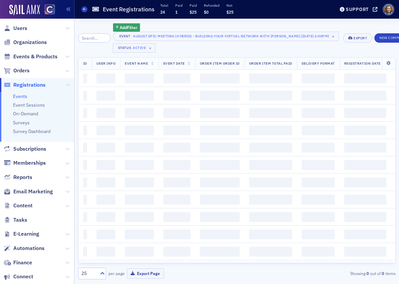 This screenshot has height=284, width=399. I want to click on span: Add Filter, so click(128, 27).